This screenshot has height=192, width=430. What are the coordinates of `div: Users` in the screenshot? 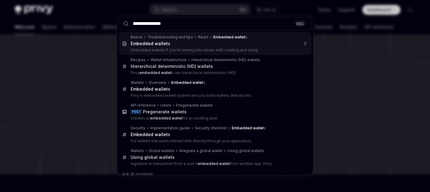 It's located at (166, 105).